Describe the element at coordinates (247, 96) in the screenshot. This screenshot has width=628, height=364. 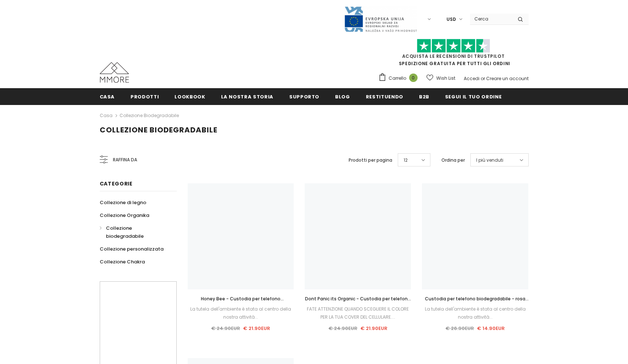
I see `span: La nostra storia` at that location.